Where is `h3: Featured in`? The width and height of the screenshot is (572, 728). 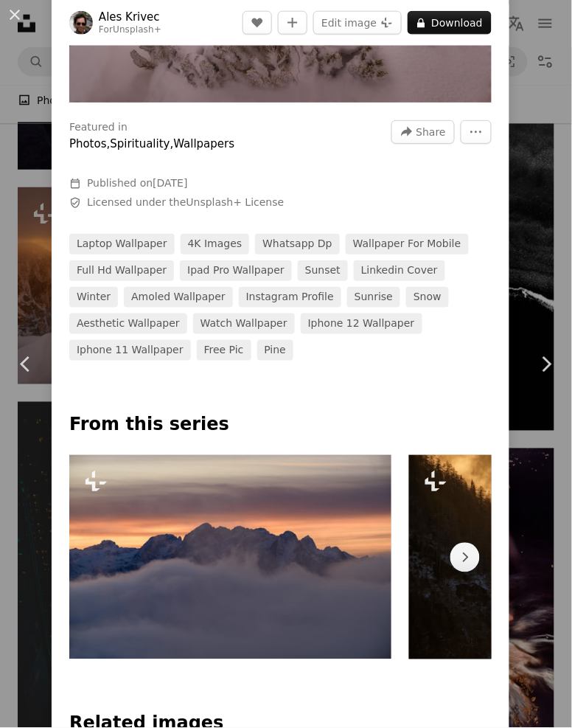 h3: Featured in is located at coordinates (98, 128).